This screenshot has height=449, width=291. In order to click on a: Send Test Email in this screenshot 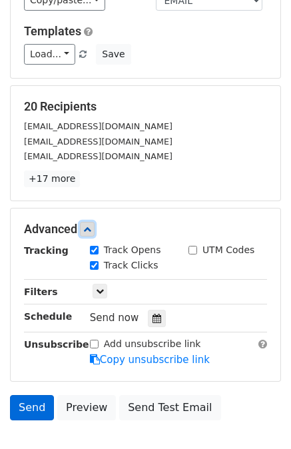, I will do `click(170, 408)`.